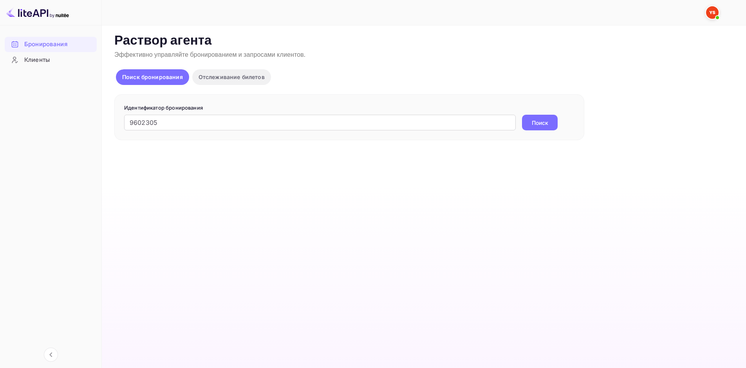 This screenshot has width=746, height=368. What do you see at coordinates (540, 123) in the screenshot?
I see `ya-tr-span: Поиск` at bounding box center [540, 123].